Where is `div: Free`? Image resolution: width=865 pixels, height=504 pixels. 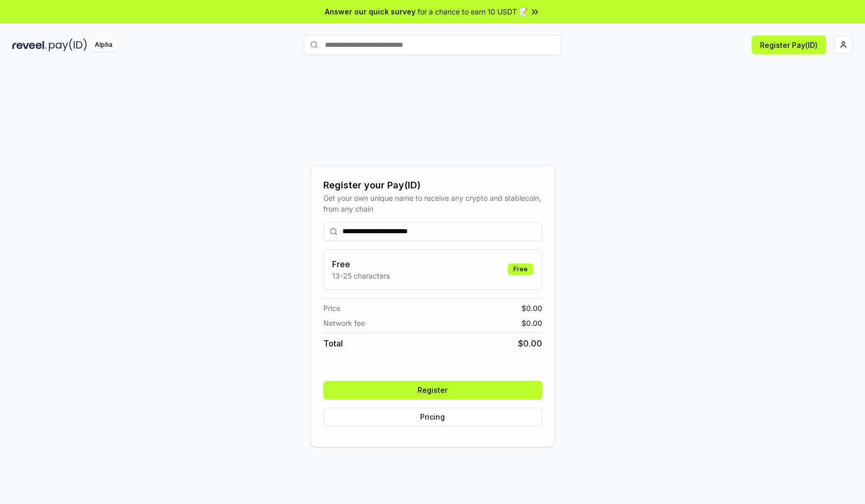
div: Free is located at coordinates (521, 269).